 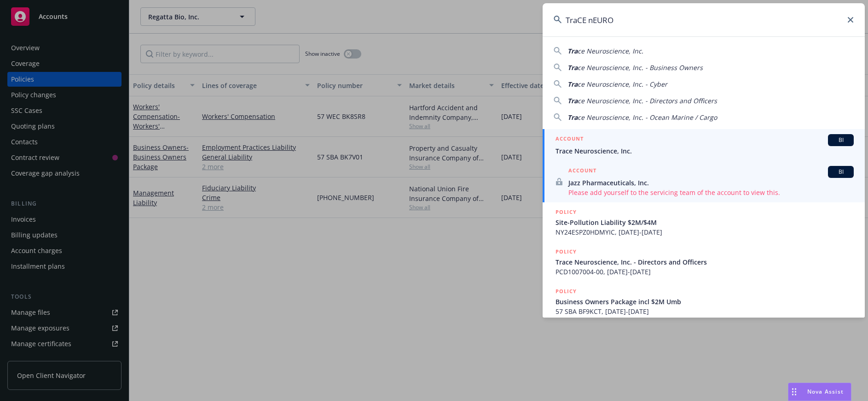 I want to click on span: Trace Neuroscience, Inc., so click(x=704, y=150).